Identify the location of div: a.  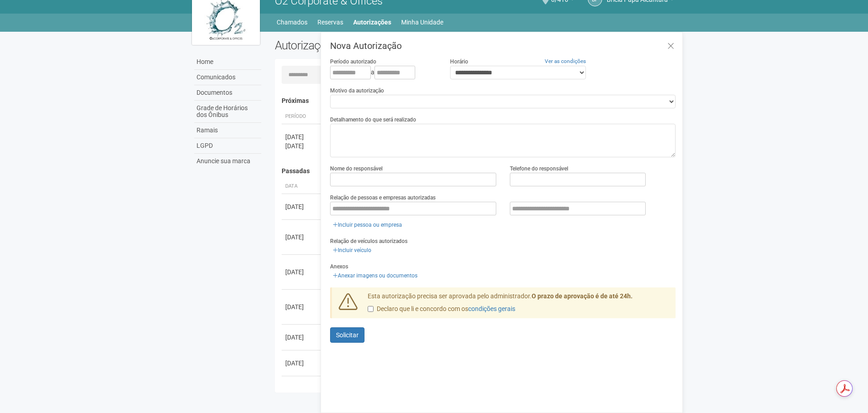
(383, 72).